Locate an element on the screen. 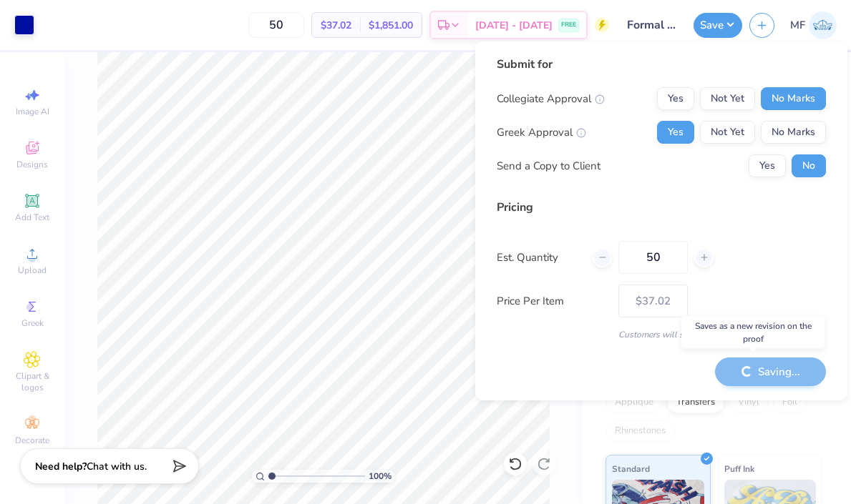  div: Transfers is located at coordinates (696, 403).